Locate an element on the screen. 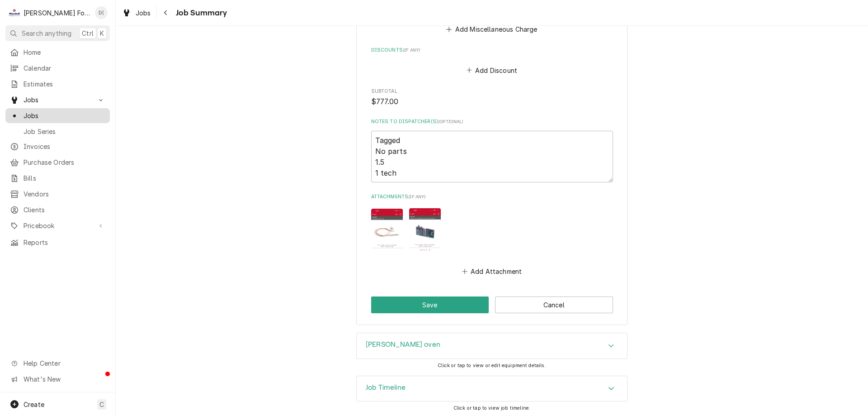 The width and height of the screenshot is (868, 416). span: Create is located at coordinates (34, 404).